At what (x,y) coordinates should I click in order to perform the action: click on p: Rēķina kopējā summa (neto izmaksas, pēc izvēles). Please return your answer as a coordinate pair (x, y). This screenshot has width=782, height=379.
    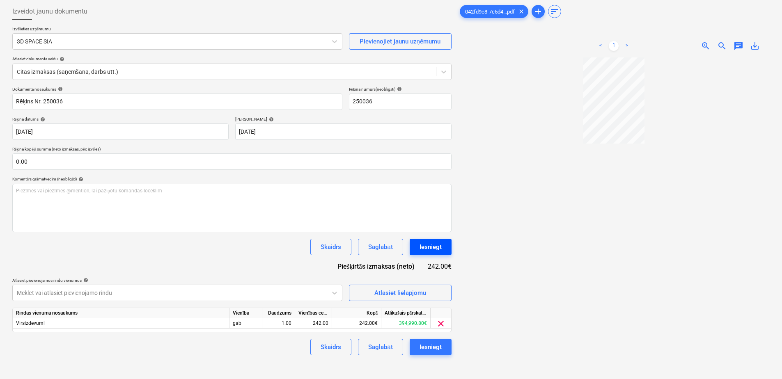
    Looking at the image, I should click on (232, 150).